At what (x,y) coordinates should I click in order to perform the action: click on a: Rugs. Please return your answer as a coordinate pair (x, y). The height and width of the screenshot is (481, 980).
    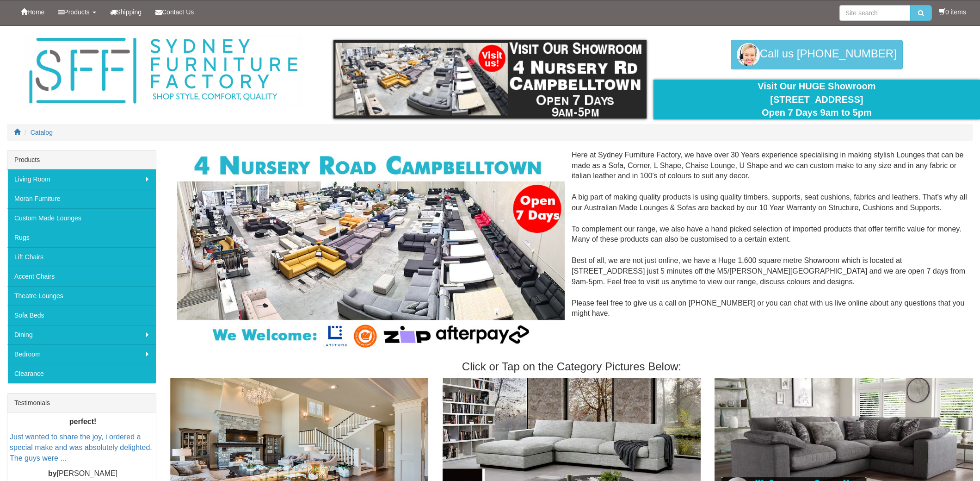
    Looking at the image, I should click on (81, 238).